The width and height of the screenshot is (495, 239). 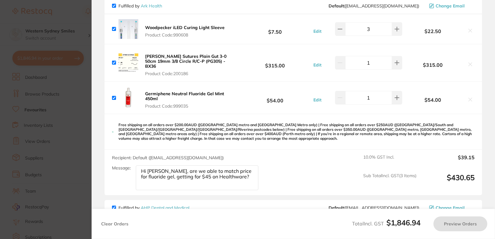 What do you see at coordinates (165, 208) in the screenshot?
I see `a: AHP Dental and Medical` at bounding box center [165, 208].